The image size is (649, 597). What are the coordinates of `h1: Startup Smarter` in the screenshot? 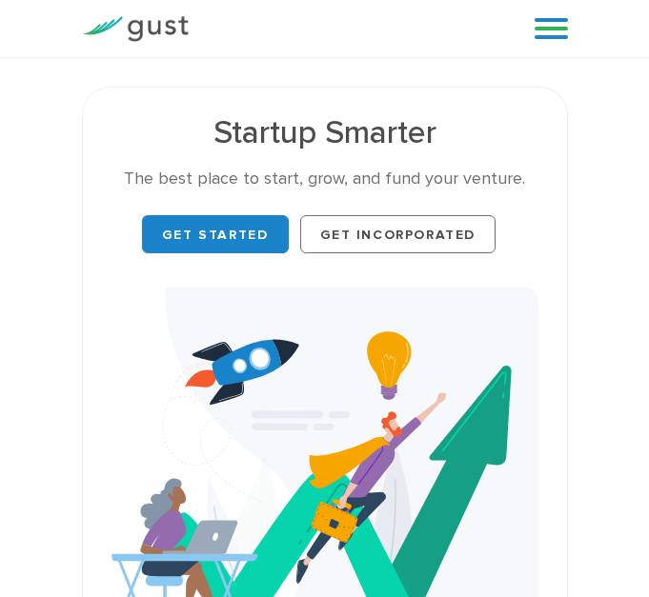 It's located at (325, 132).